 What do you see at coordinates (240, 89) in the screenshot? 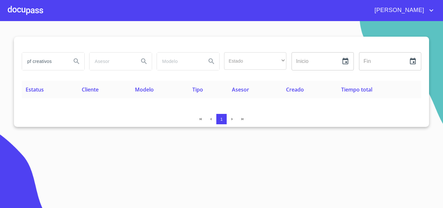
I see `span: Asesor` at bounding box center [240, 89].